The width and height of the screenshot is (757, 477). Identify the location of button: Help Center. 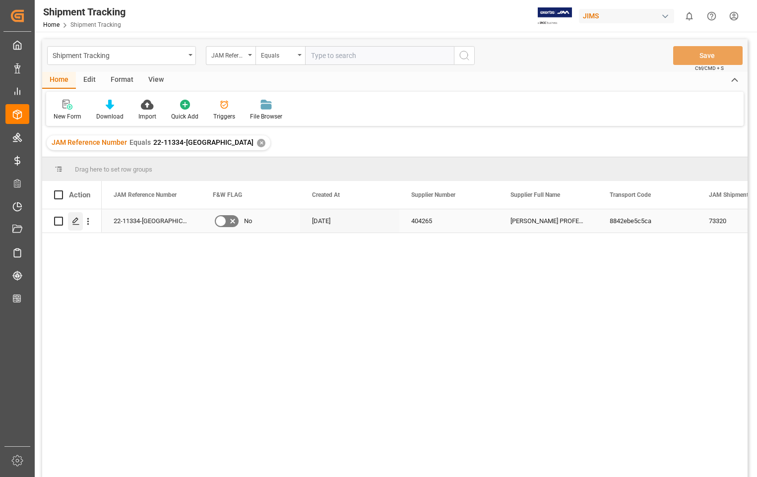
(711, 16).